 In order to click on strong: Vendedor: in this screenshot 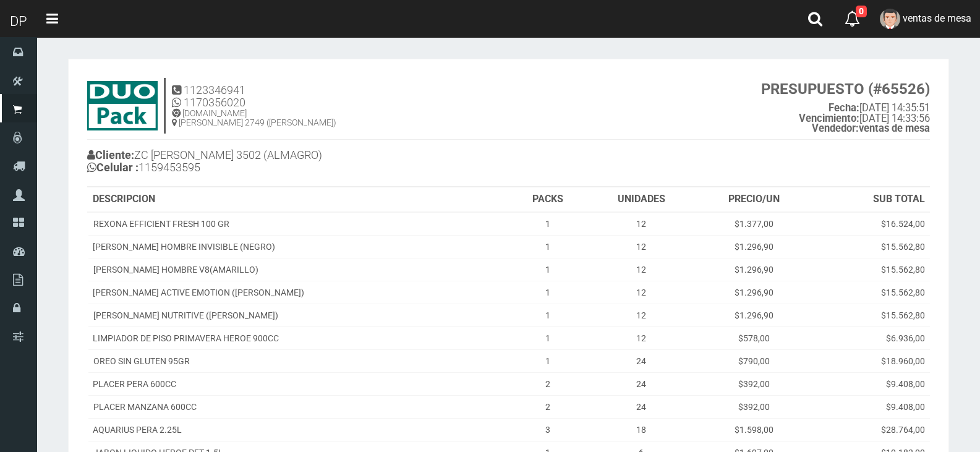, I will do `click(835, 128)`.